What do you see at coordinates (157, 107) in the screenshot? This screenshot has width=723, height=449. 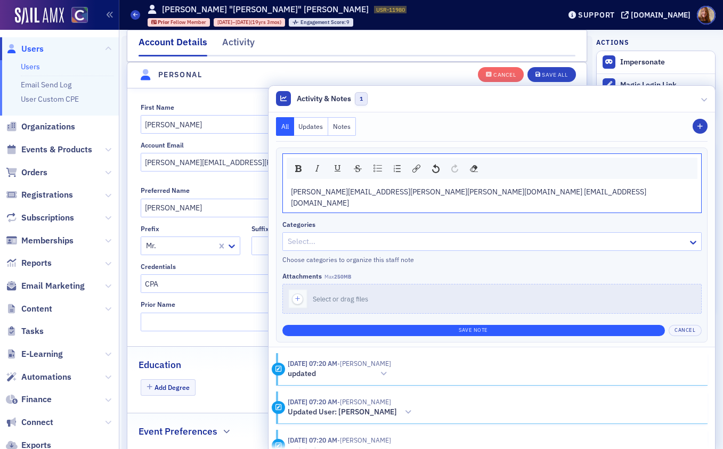 I see `div: First Name` at bounding box center [157, 107].